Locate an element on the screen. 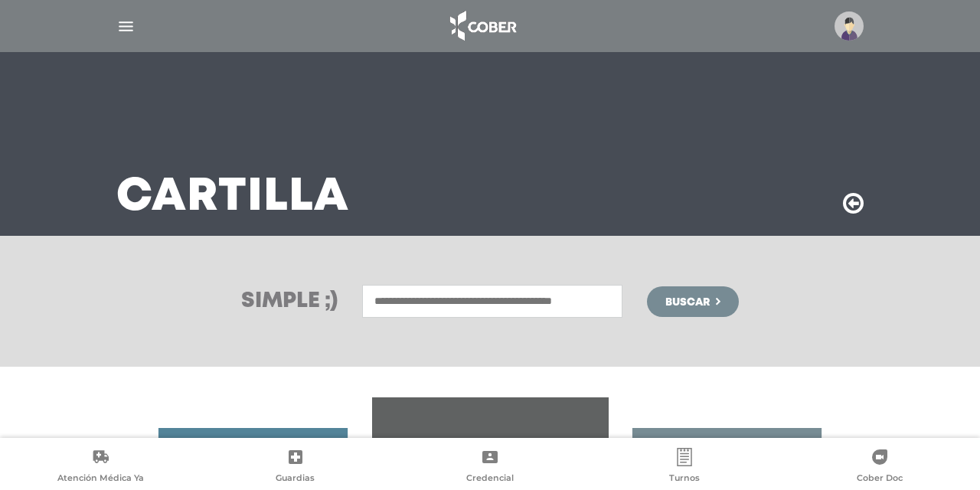 The image size is (980, 490). a: Cober Doc is located at coordinates (880, 467).